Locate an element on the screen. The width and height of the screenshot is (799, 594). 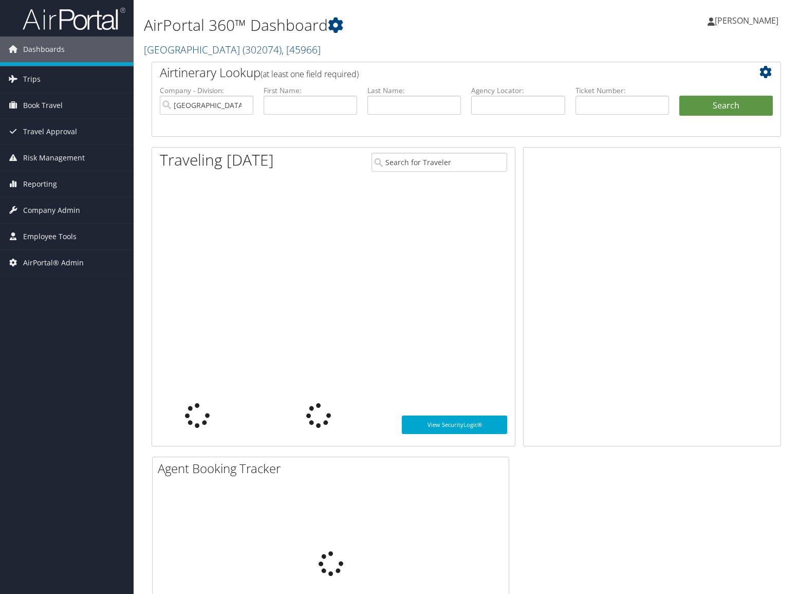
img: airportal-logo.png is located at coordinates (74, 19).